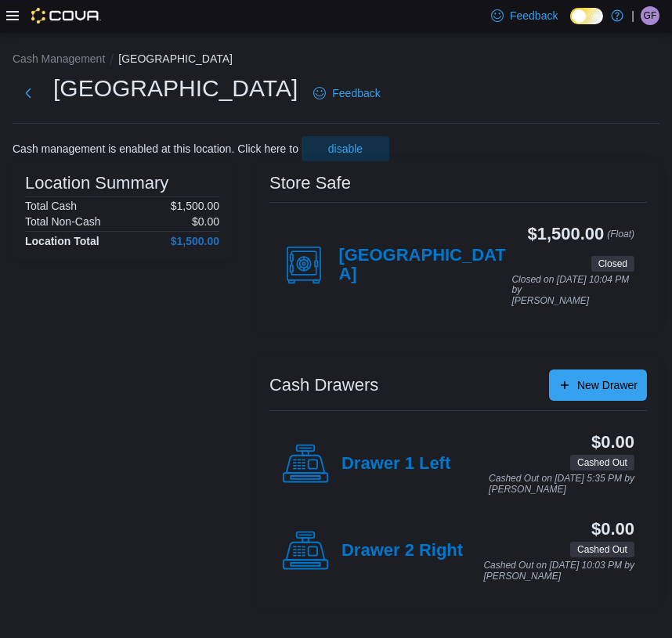 The width and height of the screenshot is (672, 638). I want to click on p: (Float), so click(620, 239).